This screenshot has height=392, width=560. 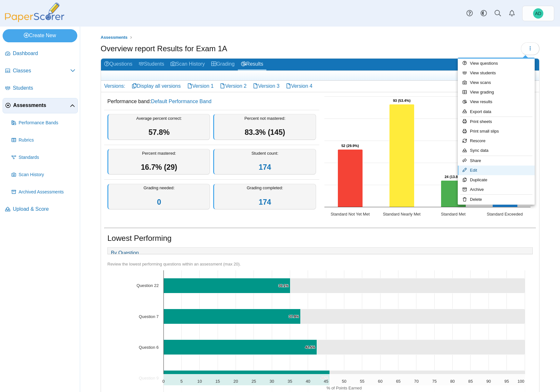 I want to click on text: 50, so click(x=344, y=381).